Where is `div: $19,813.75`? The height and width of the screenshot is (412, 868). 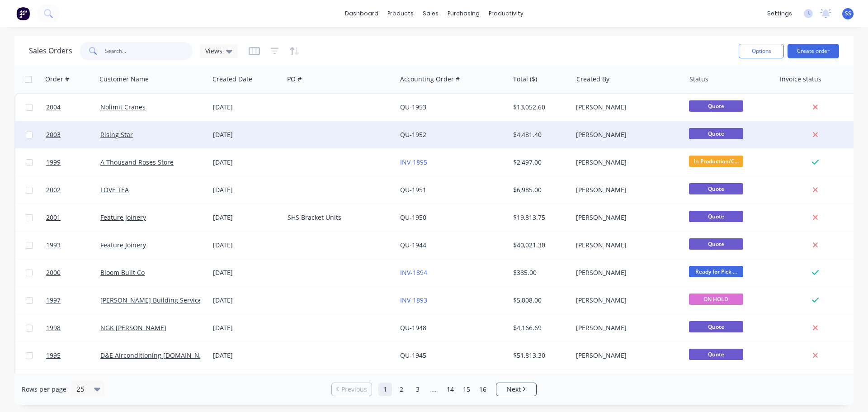 div: $19,813.75 is located at coordinates (539, 217).